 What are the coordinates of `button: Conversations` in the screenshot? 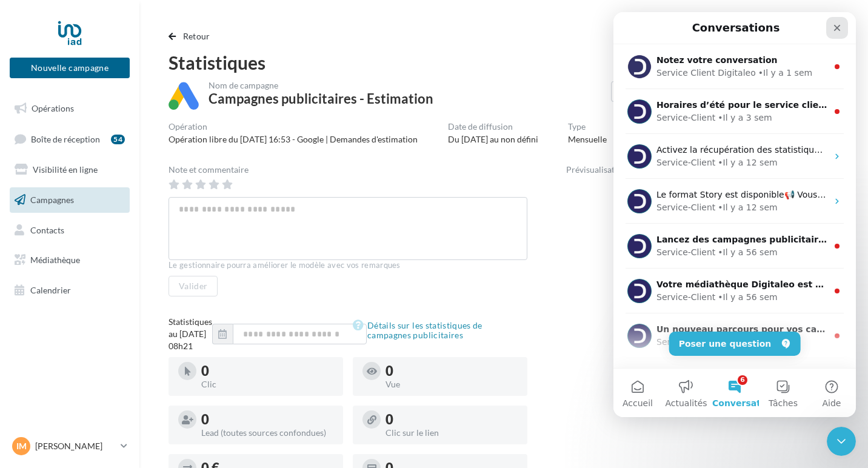 It's located at (121, 380).